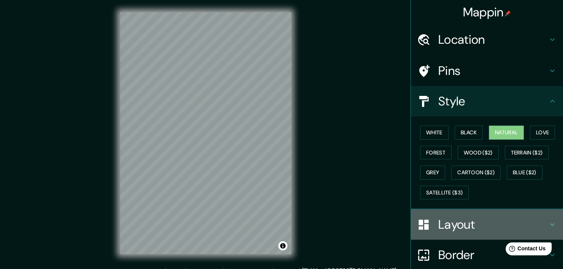 The width and height of the screenshot is (563, 269). Describe the element at coordinates (527, 152) in the screenshot. I see `button: Terrain ($2)` at that location.